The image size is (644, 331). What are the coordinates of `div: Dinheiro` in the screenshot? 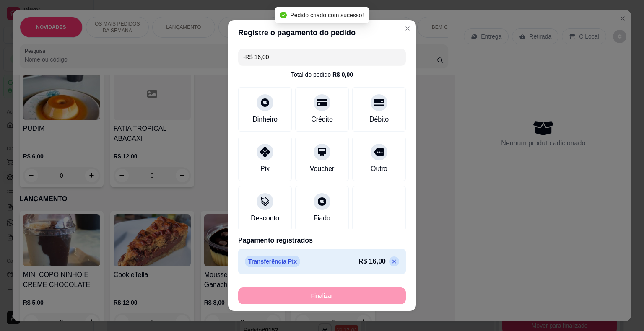 It's located at (265, 119).